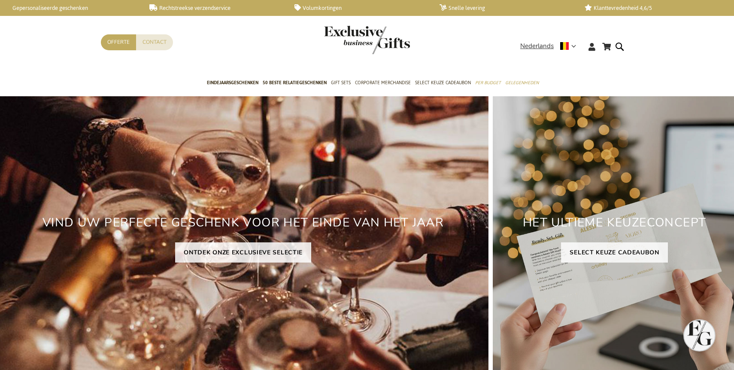  I want to click on a: store logo, so click(346, 40).